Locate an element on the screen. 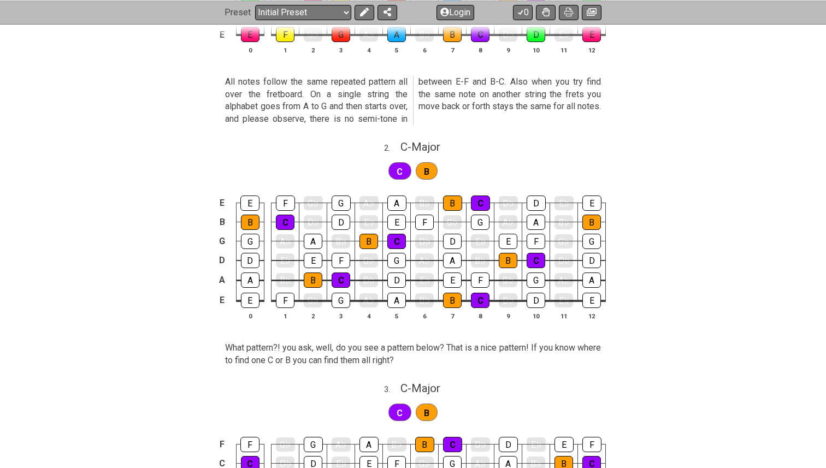  th: 9 is located at coordinates (508, 316).